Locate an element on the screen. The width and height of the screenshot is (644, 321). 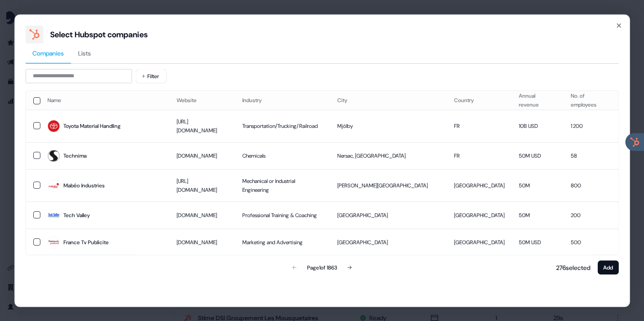
span: Companies is located at coordinates (48, 53).